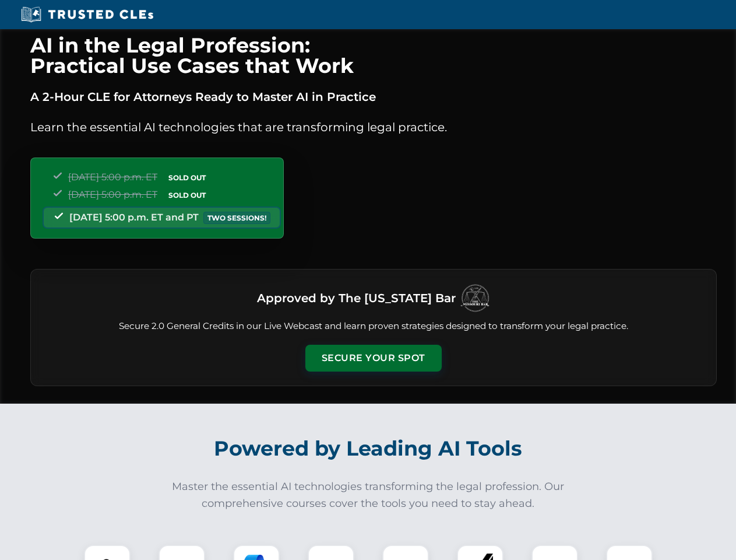  What do you see at coordinates (87, 15) in the screenshot?
I see `img: Trusted CLEs` at bounding box center [87, 15].